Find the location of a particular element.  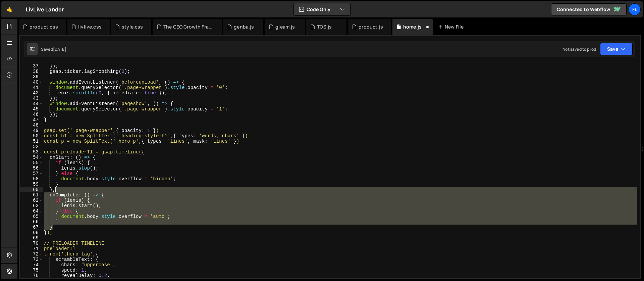

div: 54 is located at coordinates (32, 157).